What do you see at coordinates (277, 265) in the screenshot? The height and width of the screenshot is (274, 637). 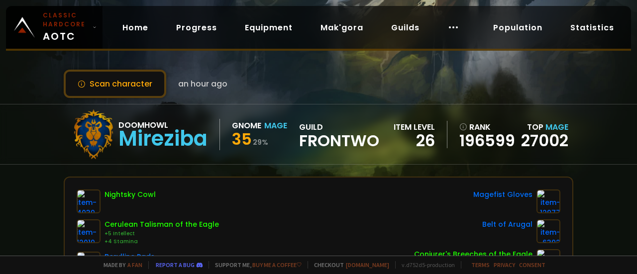 I see `a: Buy me a coffee` at bounding box center [277, 265].